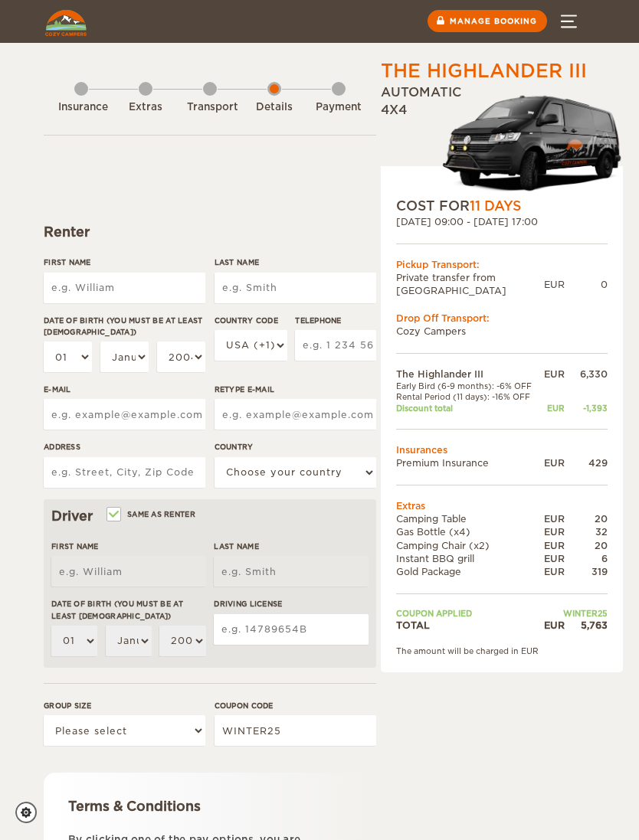 This screenshot has width=639, height=840. Describe the element at coordinates (66, 23) in the screenshot. I see `img: Cozy Campers` at that location.